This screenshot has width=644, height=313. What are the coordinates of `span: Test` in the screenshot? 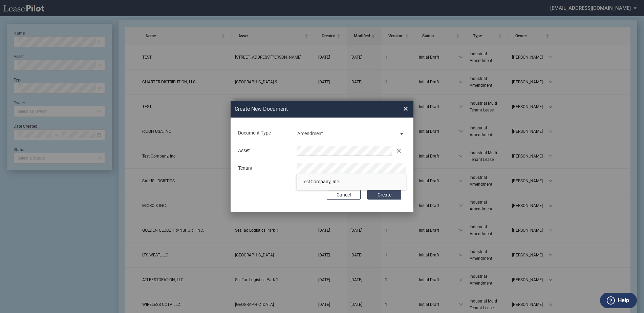 It's located at (306, 182).